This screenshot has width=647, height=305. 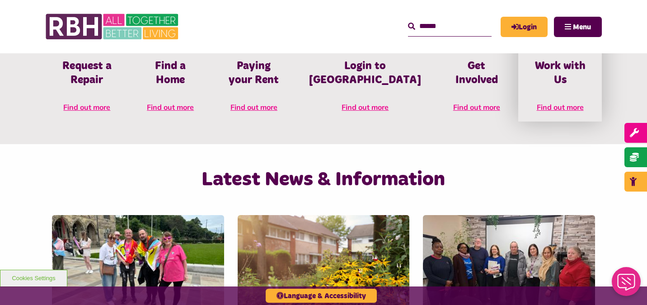 I want to click on a: Find A Home Find a Home Find out more, so click(x=170, y=70).